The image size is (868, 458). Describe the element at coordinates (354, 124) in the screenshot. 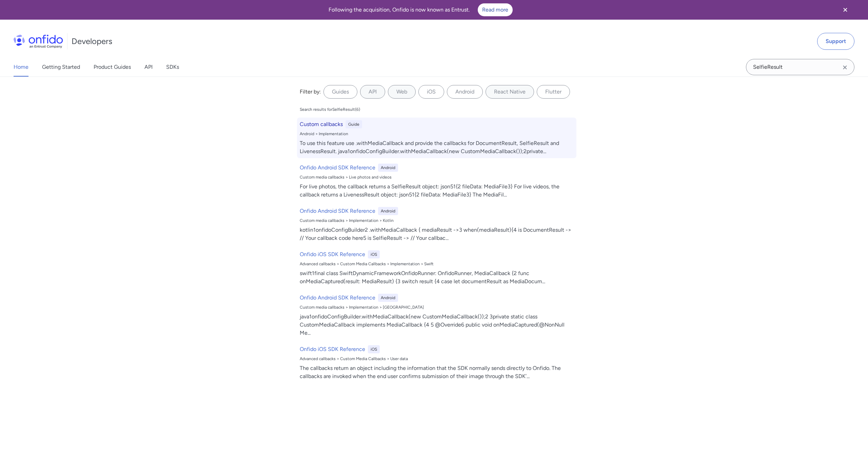

I see `div: Guide` at that location.